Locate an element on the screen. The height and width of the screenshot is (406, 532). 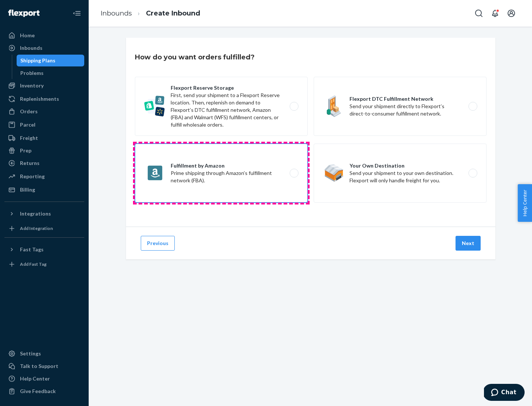
img: Flexport logo is located at coordinates (24, 13).